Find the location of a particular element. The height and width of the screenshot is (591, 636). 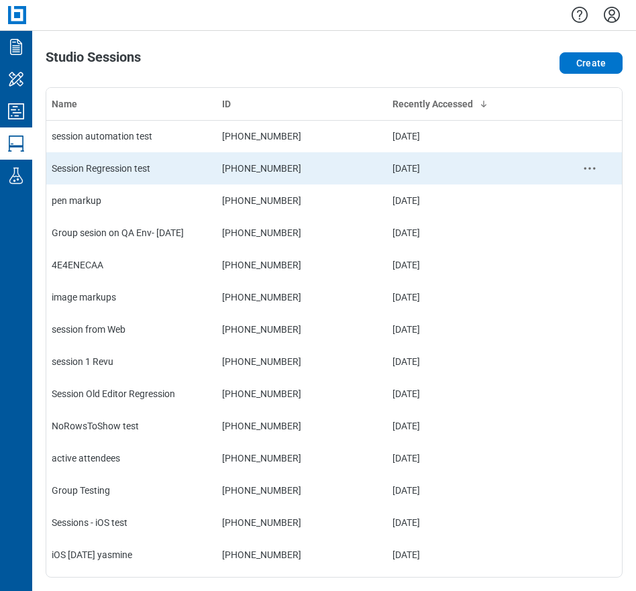

div: ID is located at coordinates (302, 104).